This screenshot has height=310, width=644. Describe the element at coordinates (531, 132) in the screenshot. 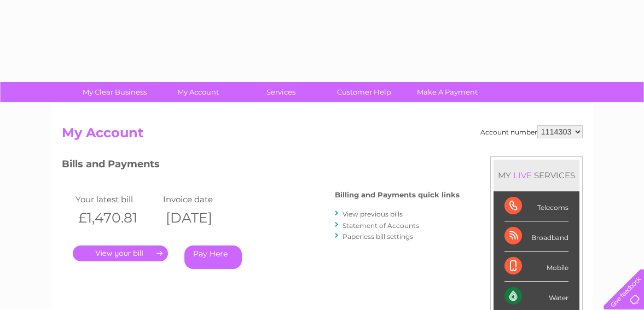

I see `div: Account number` at that location.